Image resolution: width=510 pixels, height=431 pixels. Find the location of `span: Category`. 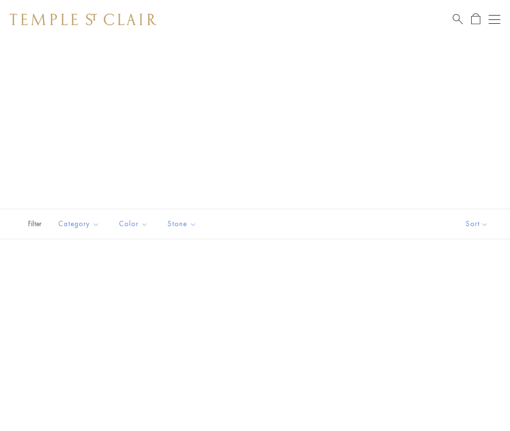

span: Category is located at coordinates (80, 224).